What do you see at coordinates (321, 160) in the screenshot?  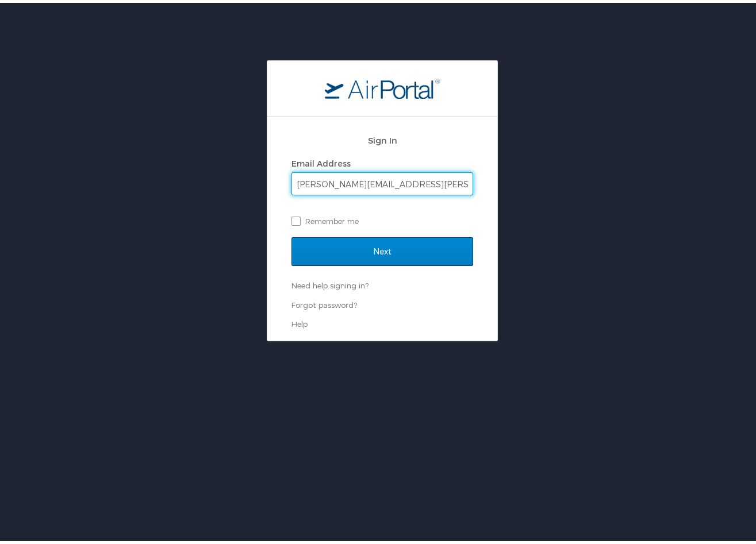 I see `label: Email Address` at bounding box center [321, 160].